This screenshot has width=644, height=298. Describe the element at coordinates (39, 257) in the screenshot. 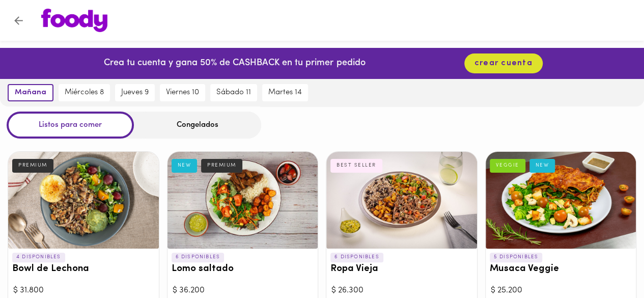

I see `p: 4 DISPONIBLES` at that location.